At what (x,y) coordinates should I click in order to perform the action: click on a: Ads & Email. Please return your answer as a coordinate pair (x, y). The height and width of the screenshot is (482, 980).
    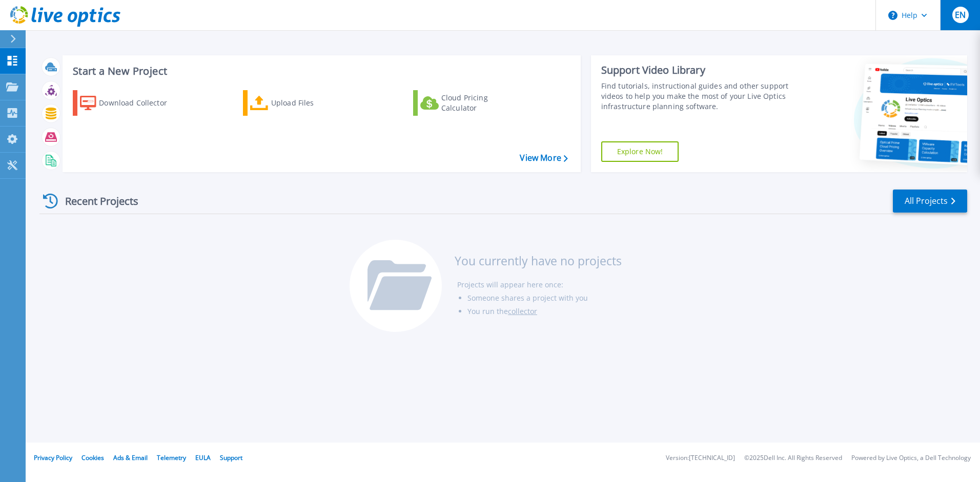
    Looking at the image, I should click on (130, 457).